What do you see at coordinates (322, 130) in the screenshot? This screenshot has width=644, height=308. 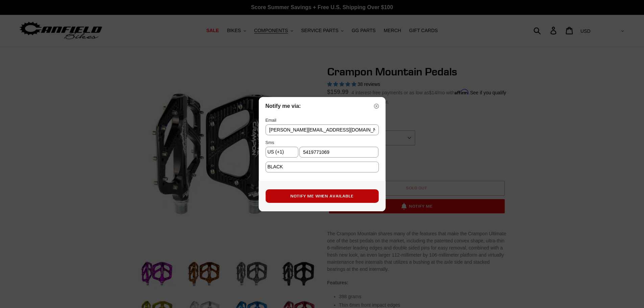 I see `input: Email Address ...` at bounding box center [322, 130].